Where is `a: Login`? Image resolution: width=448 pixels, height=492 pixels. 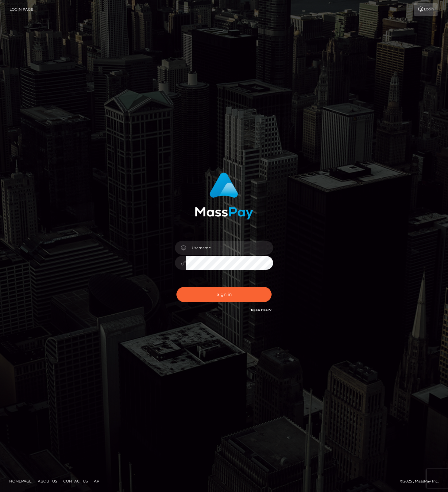 a: Login is located at coordinates (426, 10).